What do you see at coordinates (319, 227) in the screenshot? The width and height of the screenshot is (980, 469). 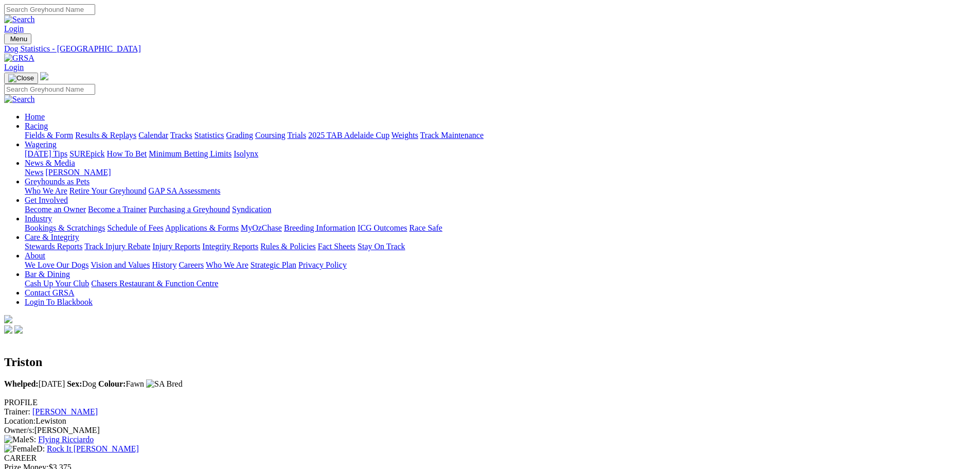 I see `a: Breeding Information` at bounding box center [319, 227].